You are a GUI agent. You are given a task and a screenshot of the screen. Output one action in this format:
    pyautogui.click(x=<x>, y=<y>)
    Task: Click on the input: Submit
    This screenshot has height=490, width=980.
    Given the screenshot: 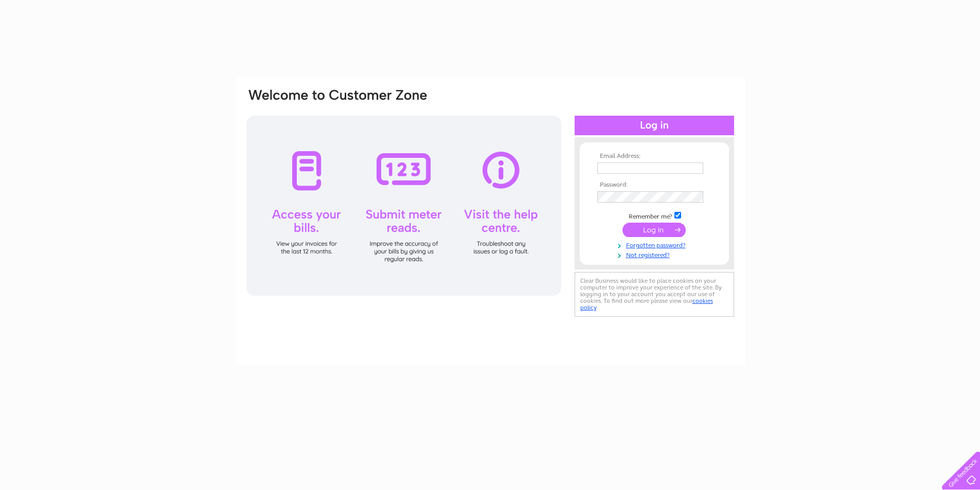 What is the action you would take?
    pyautogui.click(x=654, y=230)
    